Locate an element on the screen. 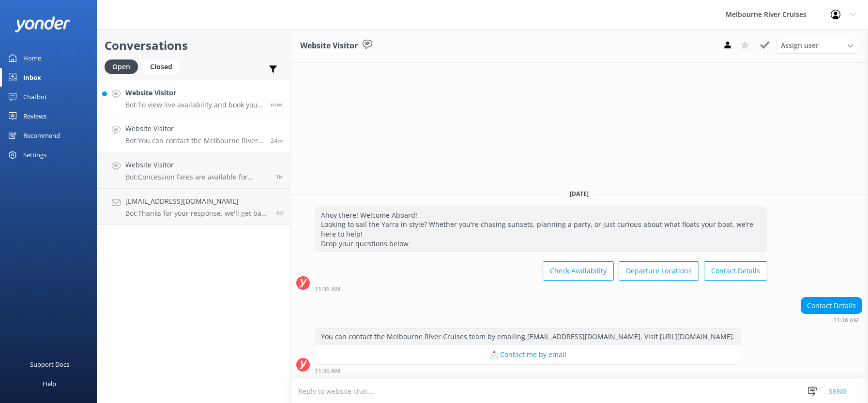 Image resolution: width=868 pixels, height=403 pixels. div: Closed is located at coordinates (161, 67).